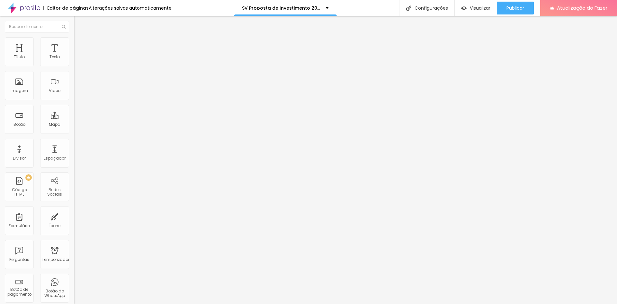  Describe the element at coordinates (476, 8) in the screenshot. I see `button: Visualizar` at that location.